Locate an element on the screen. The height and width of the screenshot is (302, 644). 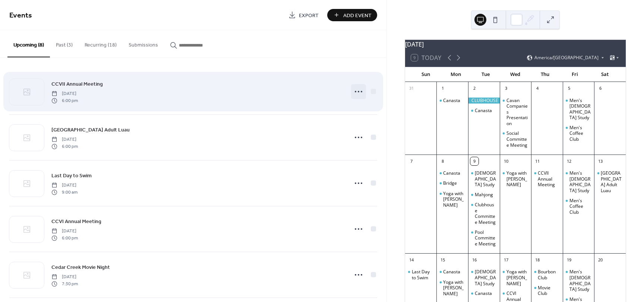
div: 16 is located at coordinates (475, 260).